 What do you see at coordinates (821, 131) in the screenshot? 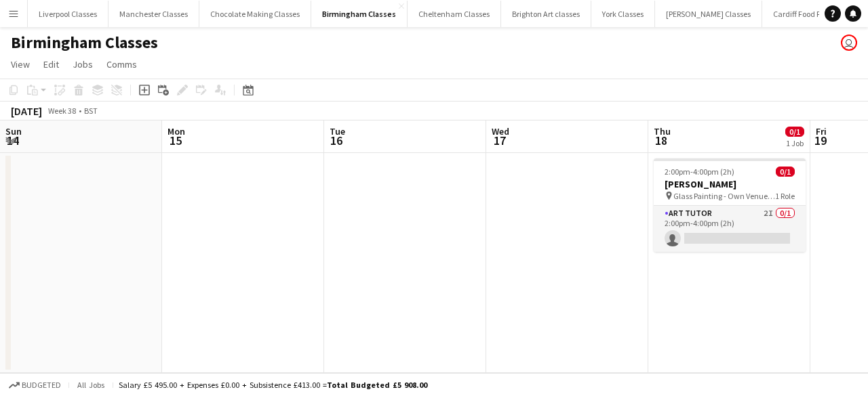
I see `span: Fri` at bounding box center [821, 131].